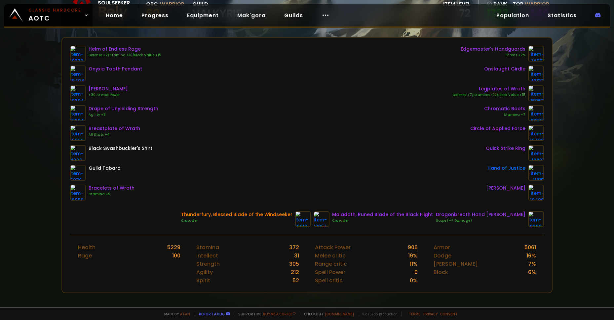 The height and width of the screenshot is (320, 614). Describe the element at coordinates (413, 247) in the screenshot. I see `div: 906` at that location.